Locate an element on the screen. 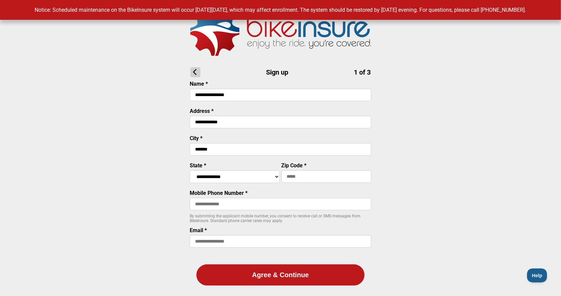  label: Email * is located at coordinates (198, 231).